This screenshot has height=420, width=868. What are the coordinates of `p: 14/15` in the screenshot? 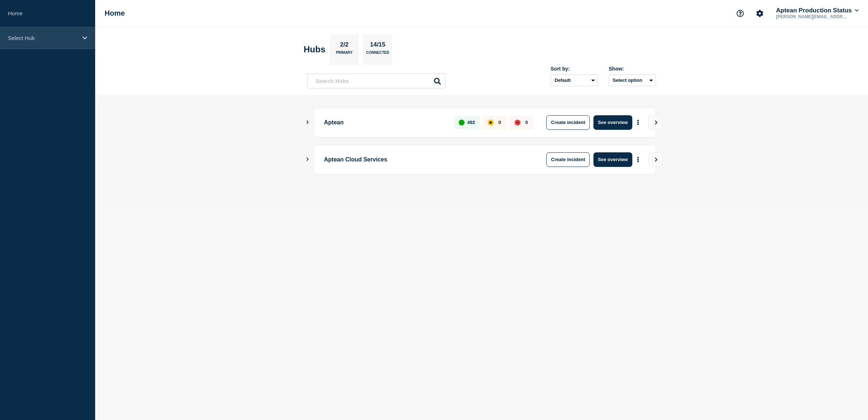 It's located at (378, 46).